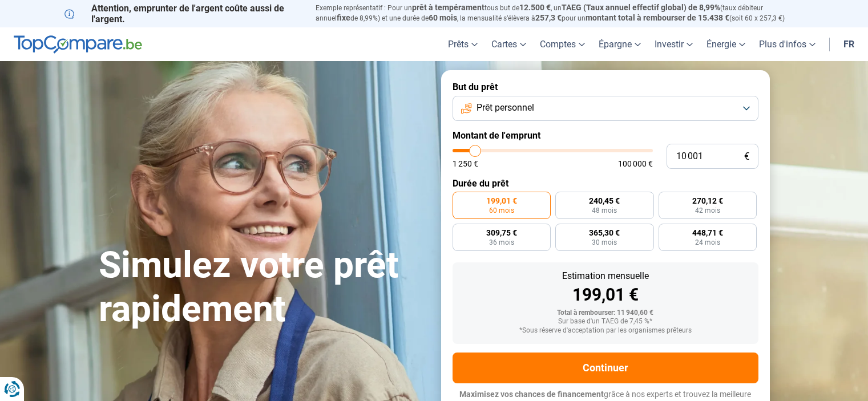  Describe the element at coordinates (606, 183) in the screenshot. I see `label: Durée du prêt` at that location.